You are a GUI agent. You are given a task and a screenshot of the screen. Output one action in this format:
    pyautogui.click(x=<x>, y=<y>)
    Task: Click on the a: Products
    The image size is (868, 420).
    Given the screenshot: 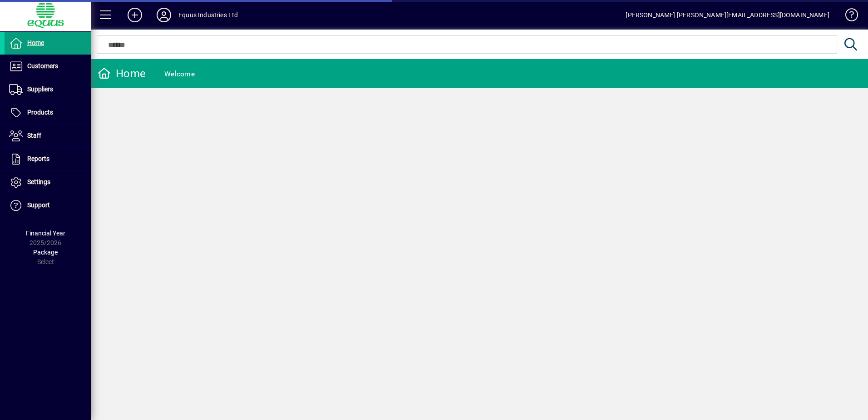 What is the action you would take?
    pyautogui.click(x=47, y=113)
    